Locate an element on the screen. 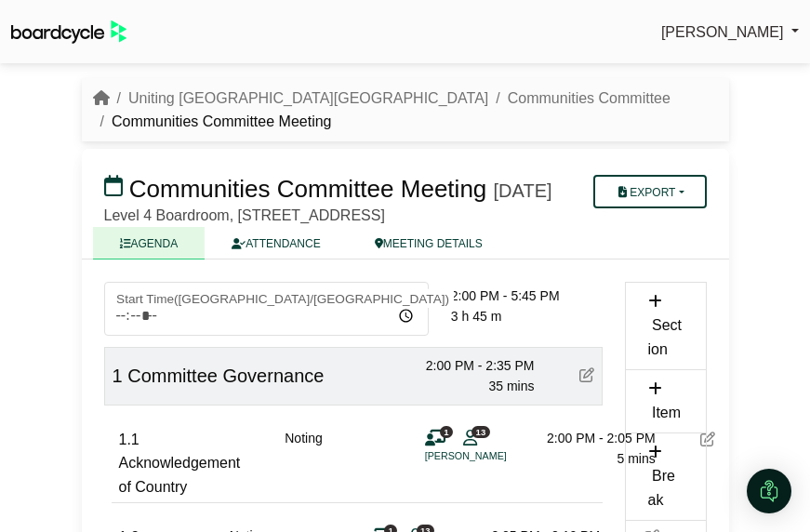 The image size is (810, 532). nav: breadcrumb is located at coordinates (405, 110).